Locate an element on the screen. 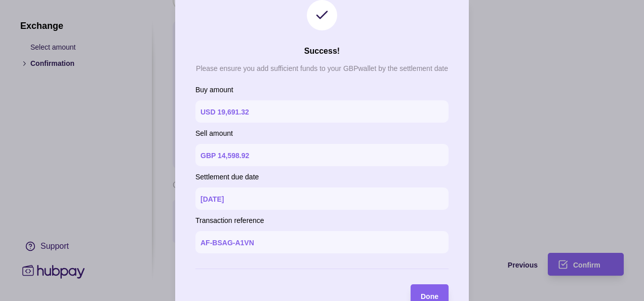  p: USD 19,691.32 is located at coordinates (225, 112).